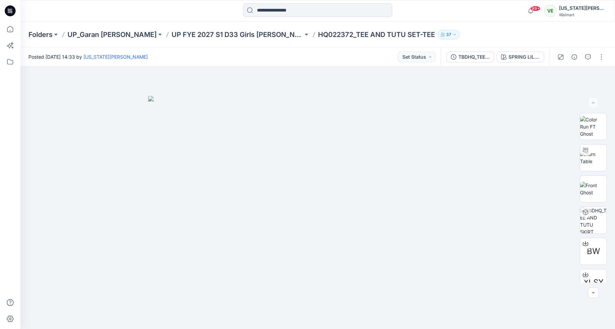 The height and width of the screenshot is (329, 615). What do you see at coordinates (574, 57) in the screenshot?
I see `button: Details` at bounding box center [574, 57].